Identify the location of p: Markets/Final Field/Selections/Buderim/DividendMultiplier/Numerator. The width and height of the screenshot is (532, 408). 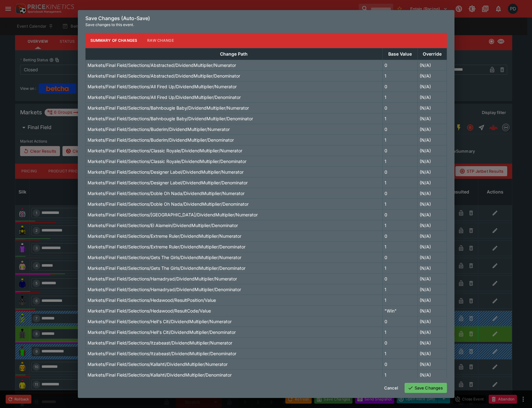
(158, 129).